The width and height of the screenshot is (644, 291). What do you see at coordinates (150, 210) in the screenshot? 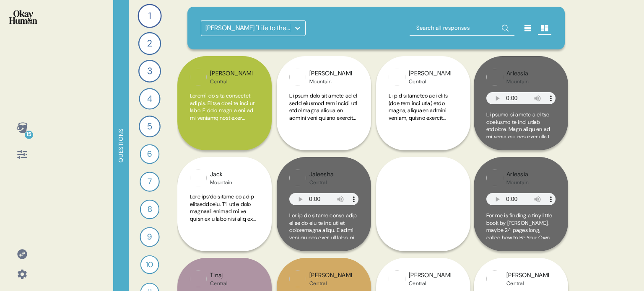
I see `div: 8` at bounding box center [150, 210].